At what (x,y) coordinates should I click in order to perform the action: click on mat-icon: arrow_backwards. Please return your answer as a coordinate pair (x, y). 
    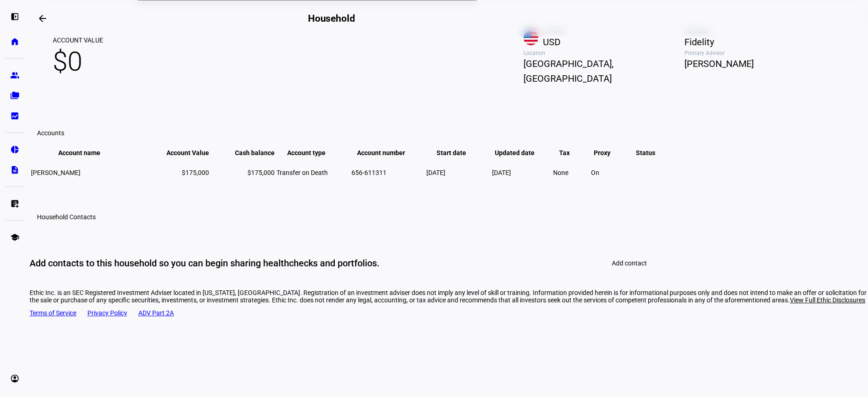
    Looking at the image, I should click on (43, 19).